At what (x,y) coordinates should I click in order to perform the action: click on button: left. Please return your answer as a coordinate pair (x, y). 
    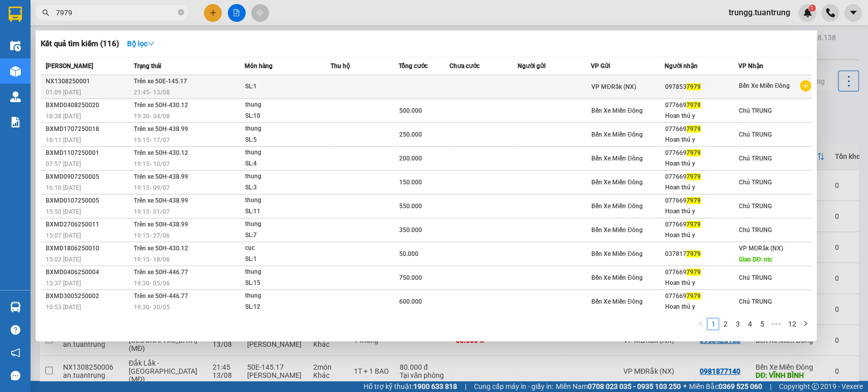
    Looking at the image, I should click on (701, 324).